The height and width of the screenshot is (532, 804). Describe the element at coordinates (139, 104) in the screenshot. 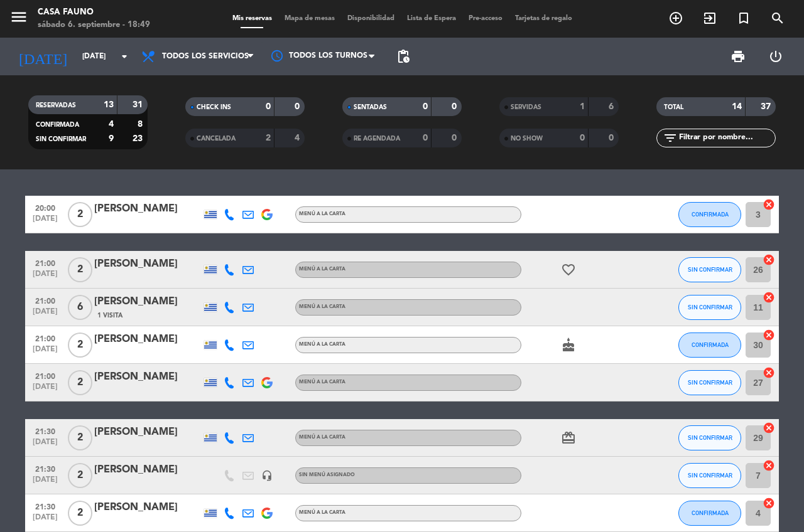

I see `strong: 31` at that location.